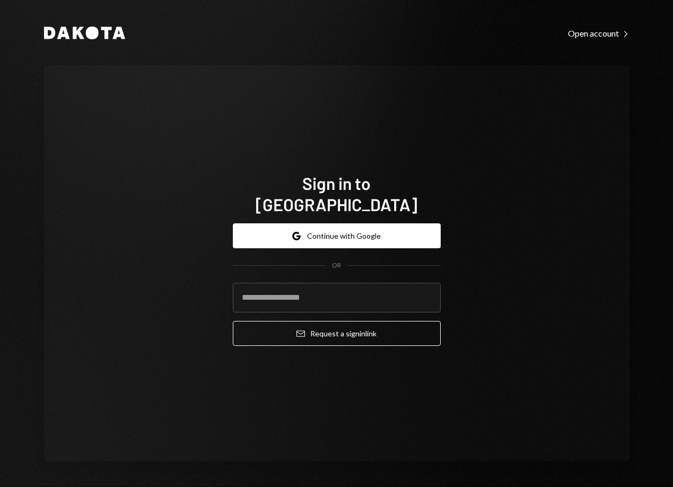 This screenshot has width=673, height=487. What do you see at coordinates (337, 236) in the screenshot?
I see `button: Continue with Google` at bounding box center [337, 236].